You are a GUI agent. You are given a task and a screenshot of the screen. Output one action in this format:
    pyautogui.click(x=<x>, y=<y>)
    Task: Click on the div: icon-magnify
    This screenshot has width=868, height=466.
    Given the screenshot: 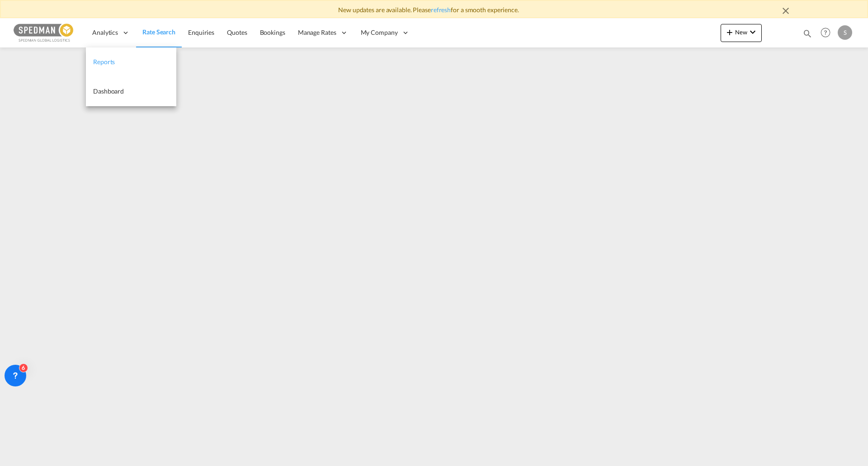 What is the action you would take?
    pyautogui.click(x=807, y=35)
    